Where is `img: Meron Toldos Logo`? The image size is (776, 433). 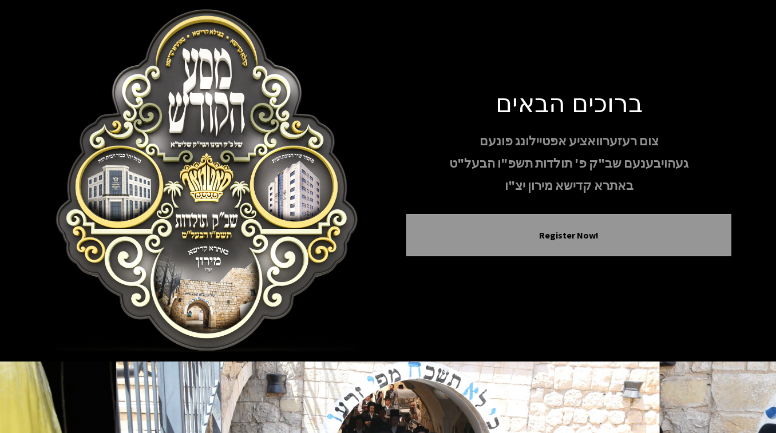
img: Meron Toldos Logo is located at coordinates (207, 181).